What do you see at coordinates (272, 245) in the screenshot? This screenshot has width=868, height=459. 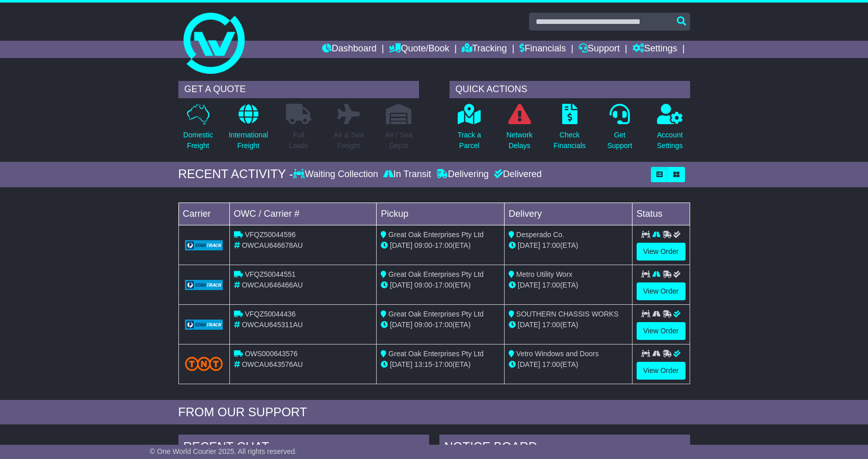 I see `span: OWCAU646678AU` at bounding box center [272, 245].